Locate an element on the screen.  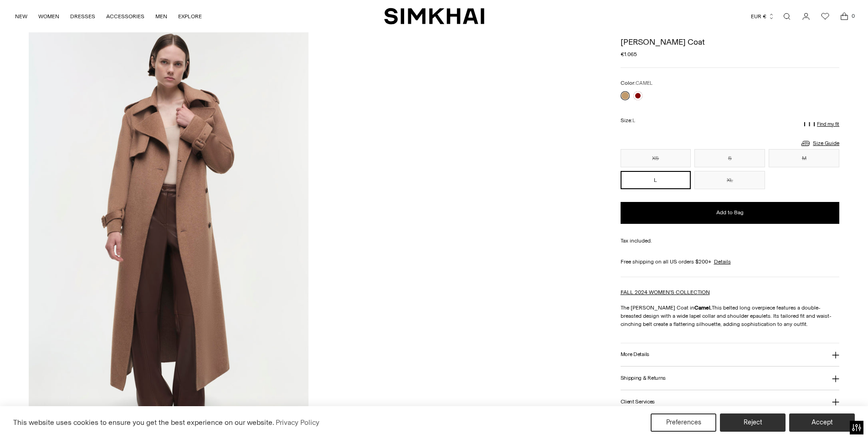
span: CAMEL is located at coordinates (644, 83).